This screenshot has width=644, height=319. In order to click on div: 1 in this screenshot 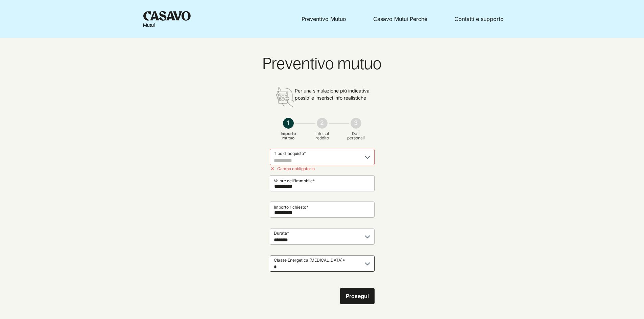, I will do `click(289, 123)`.